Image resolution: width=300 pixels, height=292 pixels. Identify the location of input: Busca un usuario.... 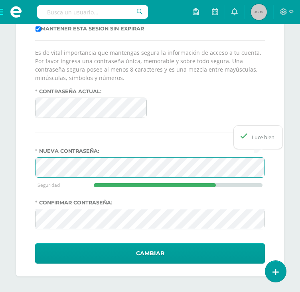
(93, 12).